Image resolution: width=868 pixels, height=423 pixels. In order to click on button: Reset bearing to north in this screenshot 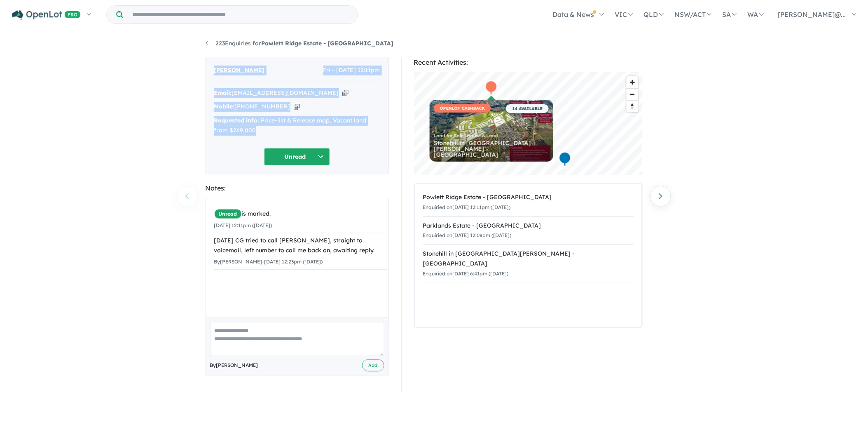, I will do `click(632, 106)`.